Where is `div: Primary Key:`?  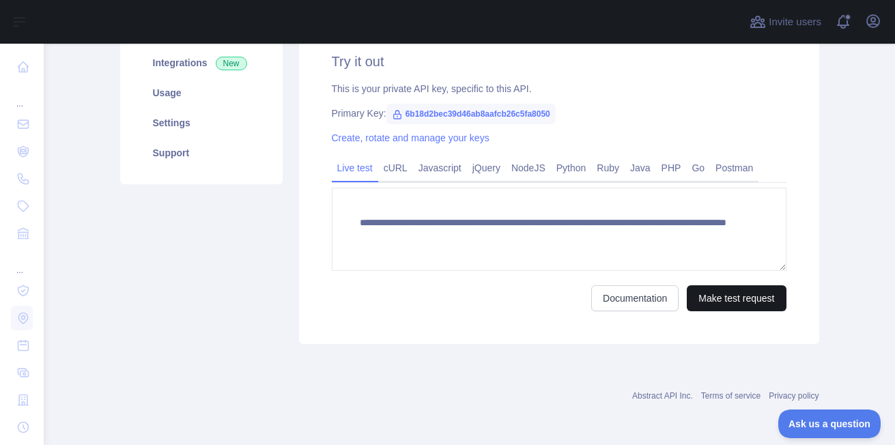 div: Primary Key: is located at coordinates (559, 113).